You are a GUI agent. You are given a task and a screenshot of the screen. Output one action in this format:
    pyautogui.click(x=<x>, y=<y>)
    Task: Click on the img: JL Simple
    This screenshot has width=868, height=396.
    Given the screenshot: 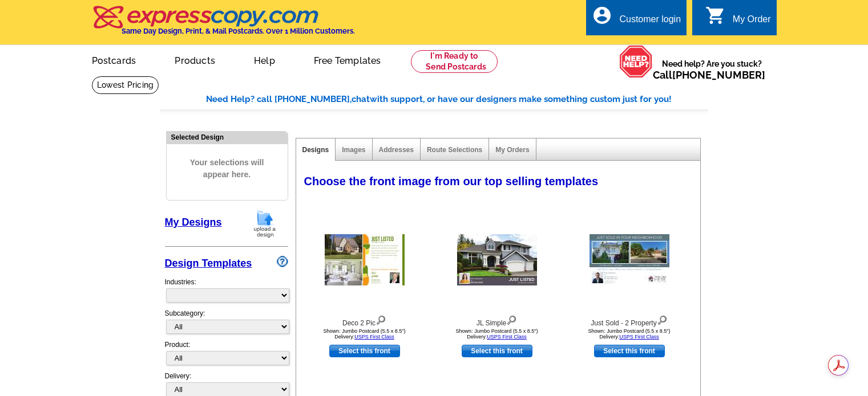 What is the action you would take?
    pyautogui.click(x=497, y=260)
    